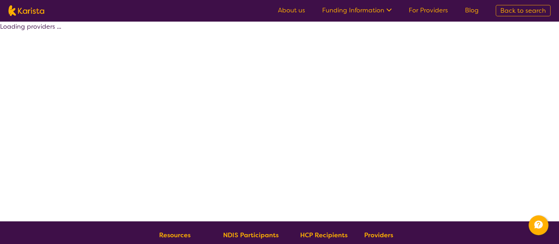 The image size is (559, 244). What do you see at coordinates (523, 11) in the screenshot?
I see `a: Back to search` at bounding box center [523, 11].